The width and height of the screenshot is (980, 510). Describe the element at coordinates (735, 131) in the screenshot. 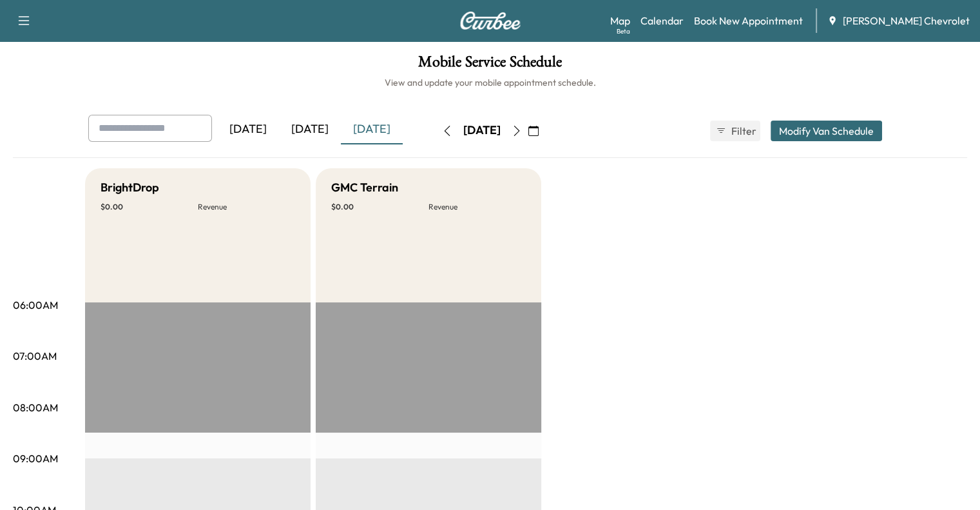

I see `button: Filter` at that location.